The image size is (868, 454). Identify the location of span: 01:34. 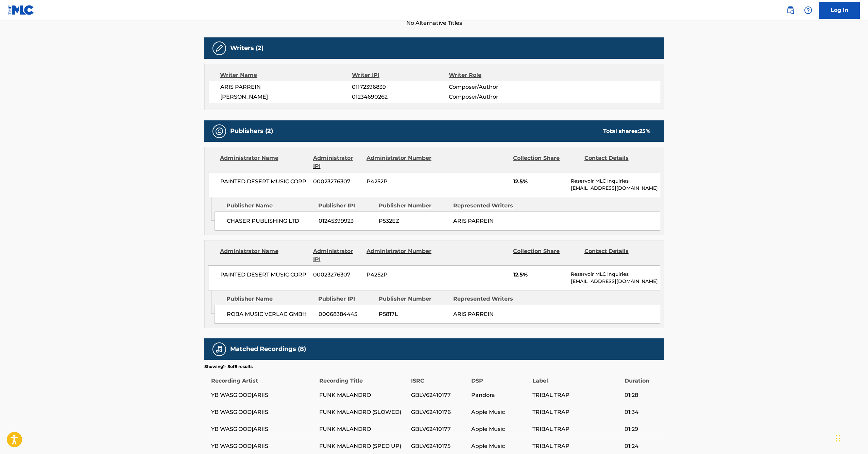
(642, 412).